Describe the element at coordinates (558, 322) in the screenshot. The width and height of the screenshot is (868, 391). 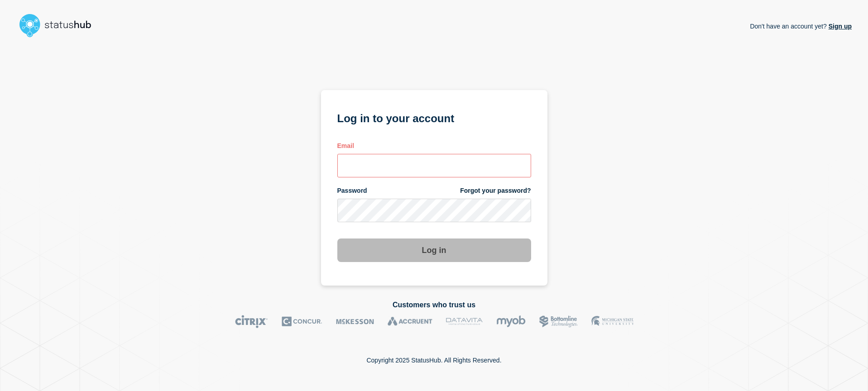
I see `img: Bottomline logo` at that location.